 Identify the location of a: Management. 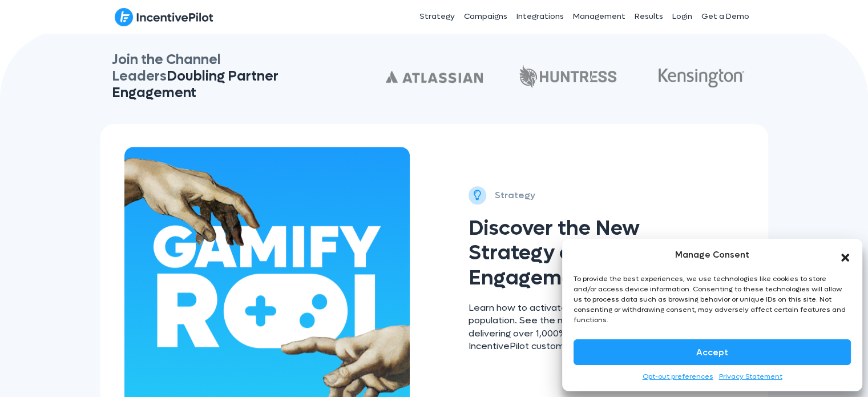
(599, 17).